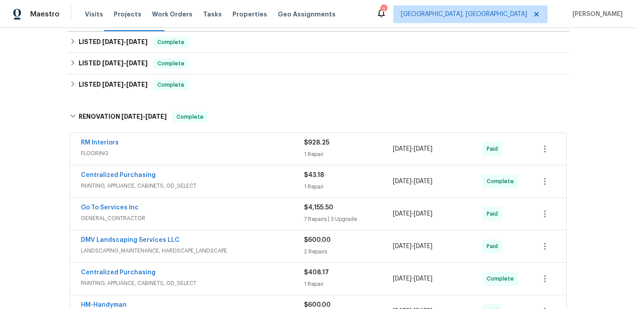 The image size is (636, 309). Describe the element at coordinates (250, 14) in the screenshot. I see `span: Properties` at that location.